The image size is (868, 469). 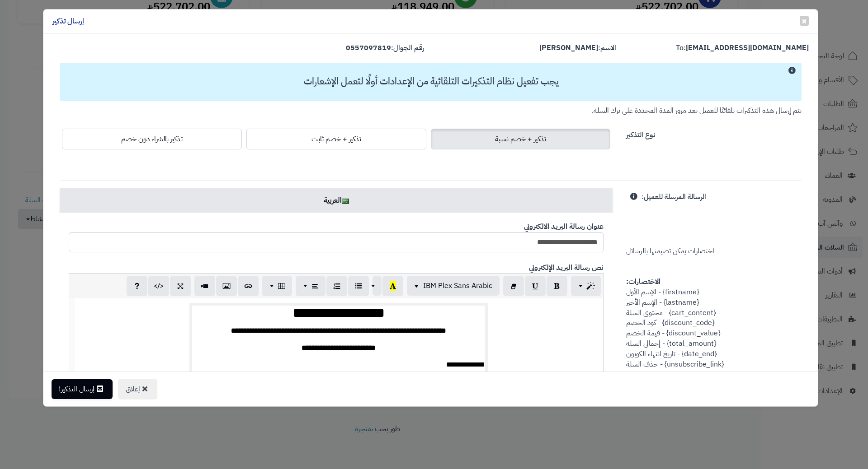 I want to click on label: To:, so click(x=743, y=47).